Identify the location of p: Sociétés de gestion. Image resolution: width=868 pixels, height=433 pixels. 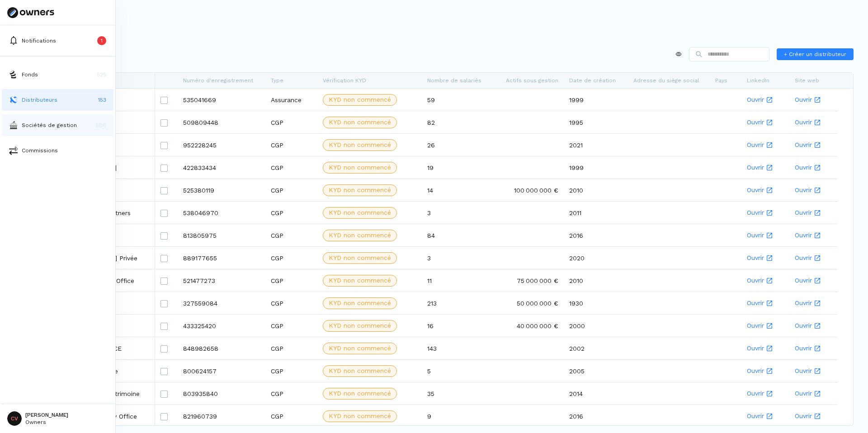
(49, 126).